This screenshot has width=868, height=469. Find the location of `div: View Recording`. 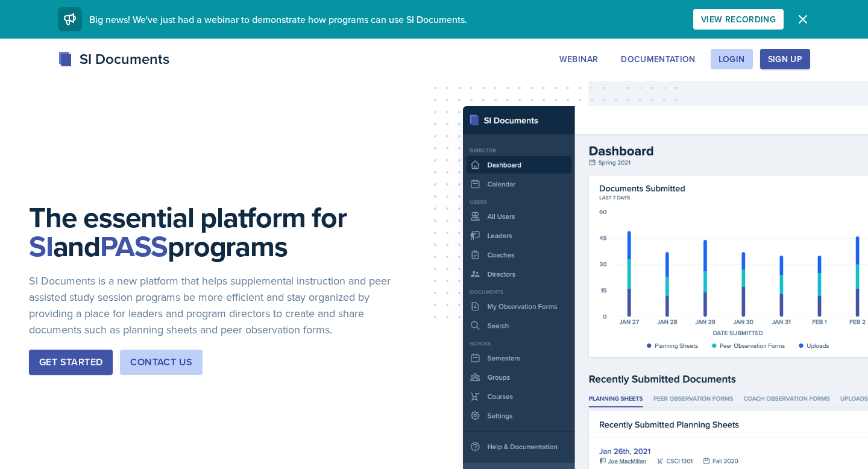

div: View Recording is located at coordinates (738, 19).